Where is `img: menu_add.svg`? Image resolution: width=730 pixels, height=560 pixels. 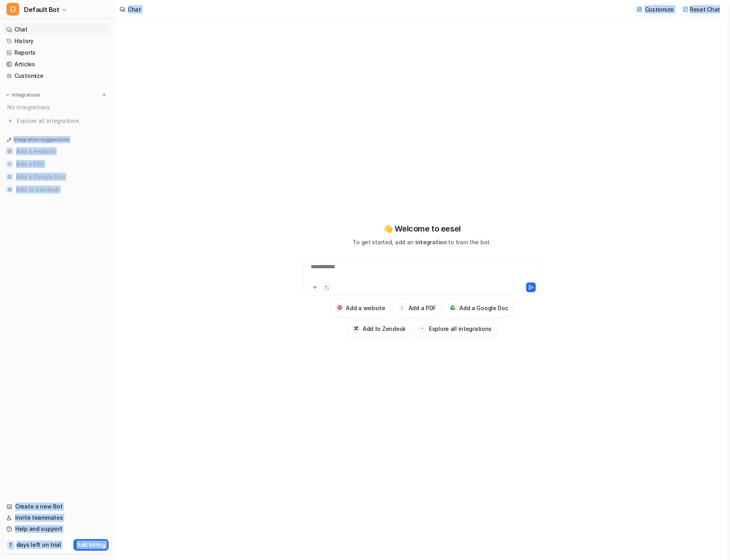
img: menu_add.svg is located at coordinates (104, 95).